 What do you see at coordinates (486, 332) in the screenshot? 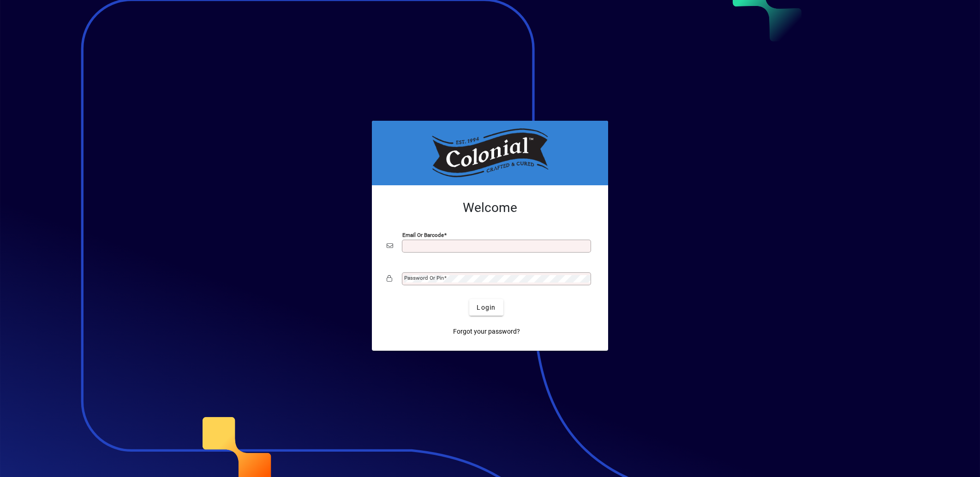
I see `a: Forgot your password?` at bounding box center [486, 332].